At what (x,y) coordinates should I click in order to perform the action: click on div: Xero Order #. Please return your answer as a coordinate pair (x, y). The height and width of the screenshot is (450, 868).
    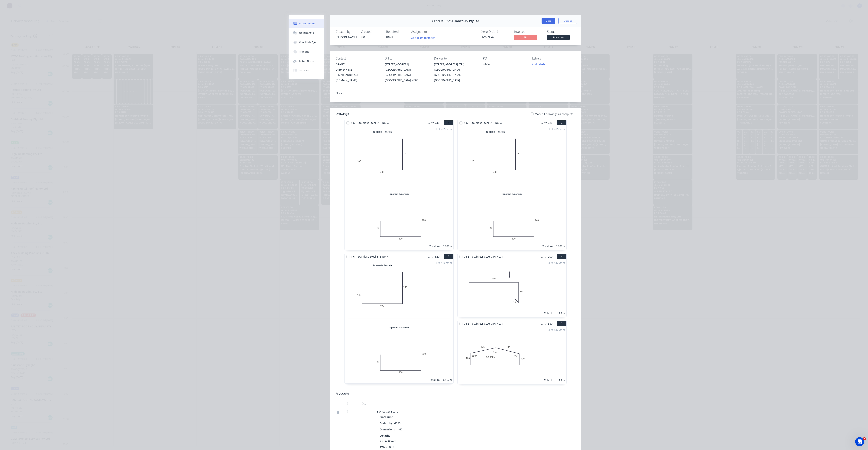
    Looking at the image, I should click on (495, 32).